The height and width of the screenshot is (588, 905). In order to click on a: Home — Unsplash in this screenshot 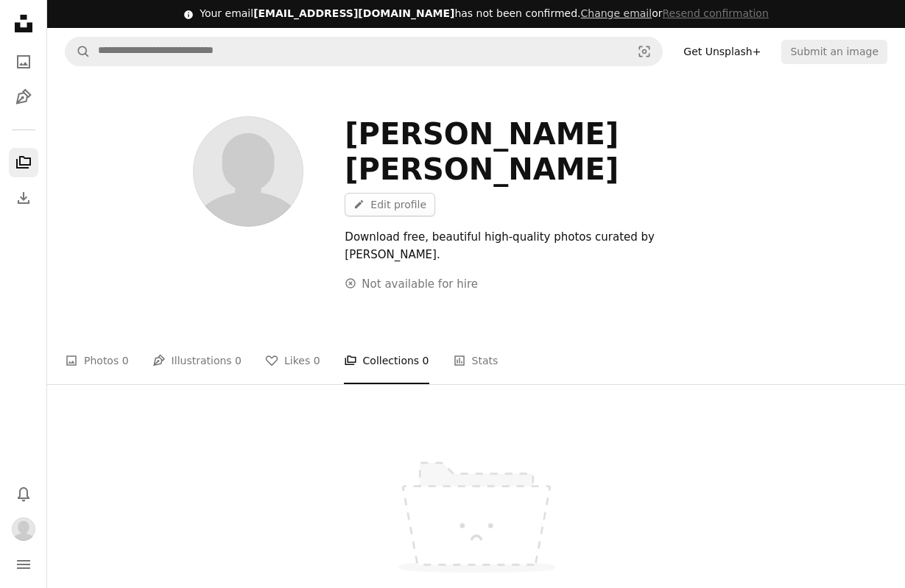, I will do `click(24, 25)`.